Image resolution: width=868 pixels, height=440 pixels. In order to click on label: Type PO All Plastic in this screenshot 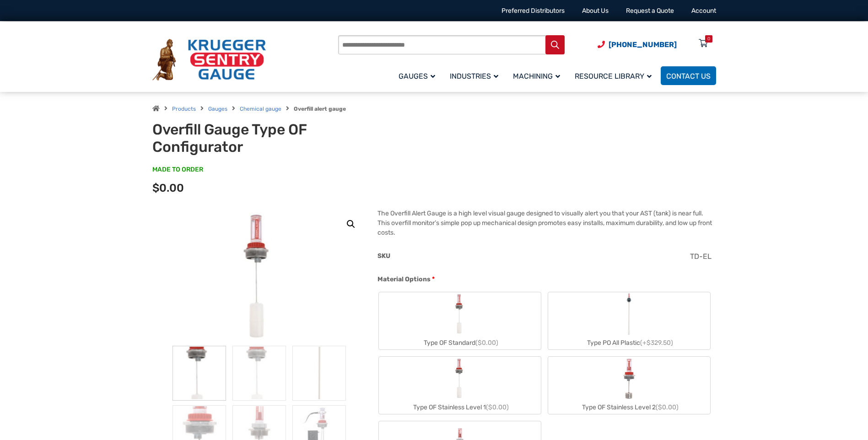, I will do `click(629, 321)`.